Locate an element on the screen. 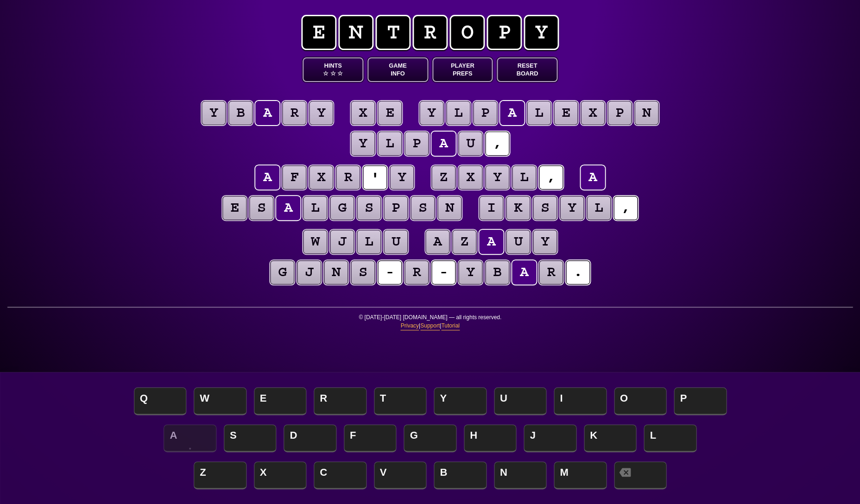 The height and width of the screenshot is (504, 860). span: O is located at coordinates (640, 401).